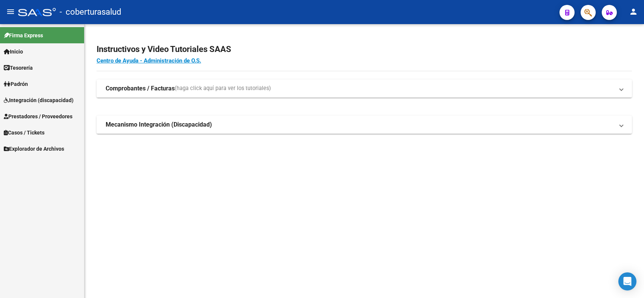  Describe the element at coordinates (364, 125) in the screenshot. I see `mat-expansion-panel-header: Mecanismo Integración (Discapacidad)` at that location.